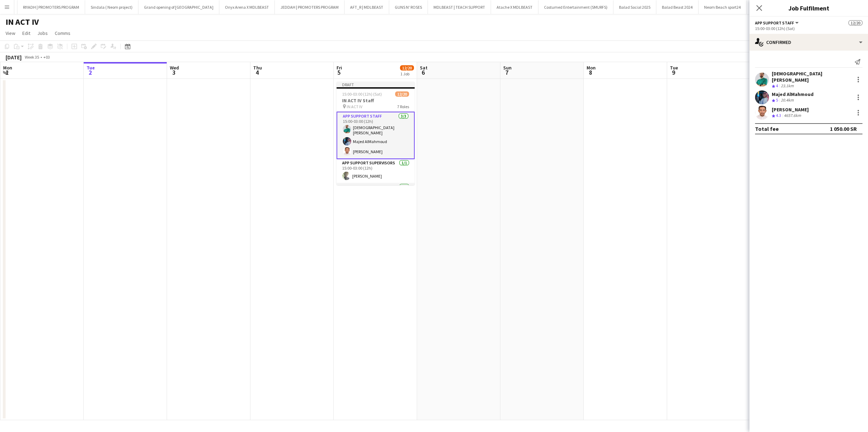 The image size is (868, 432). Describe the element at coordinates (257, 67) in the screenshot. I see `span: Thu` at that location.